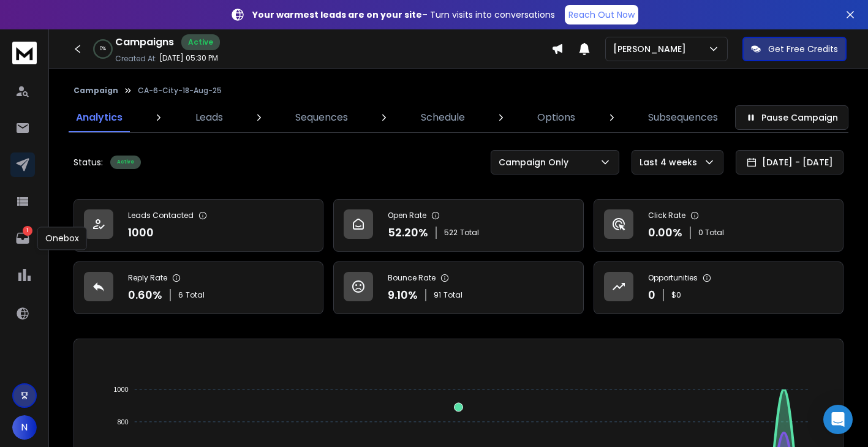  Describe the element at coordinates (804, 49) in the screenshot. I see `p: Get Free Credits` at that location.